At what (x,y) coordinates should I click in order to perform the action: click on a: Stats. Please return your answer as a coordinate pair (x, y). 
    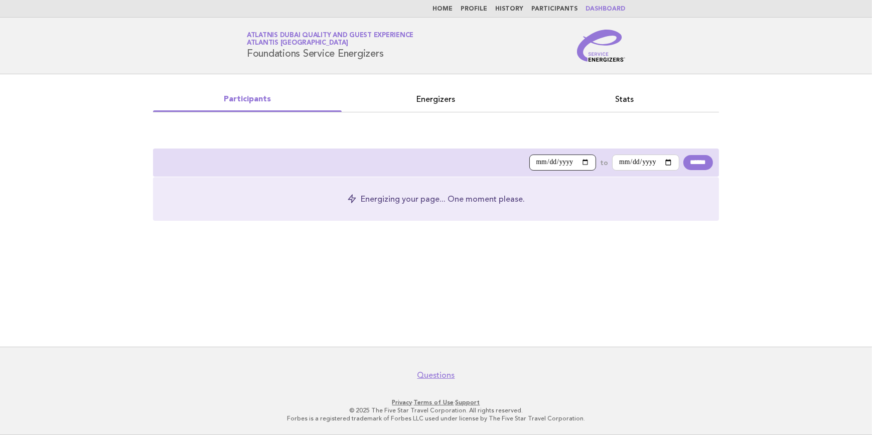
    Looking at the image, I should click on (625, 99).